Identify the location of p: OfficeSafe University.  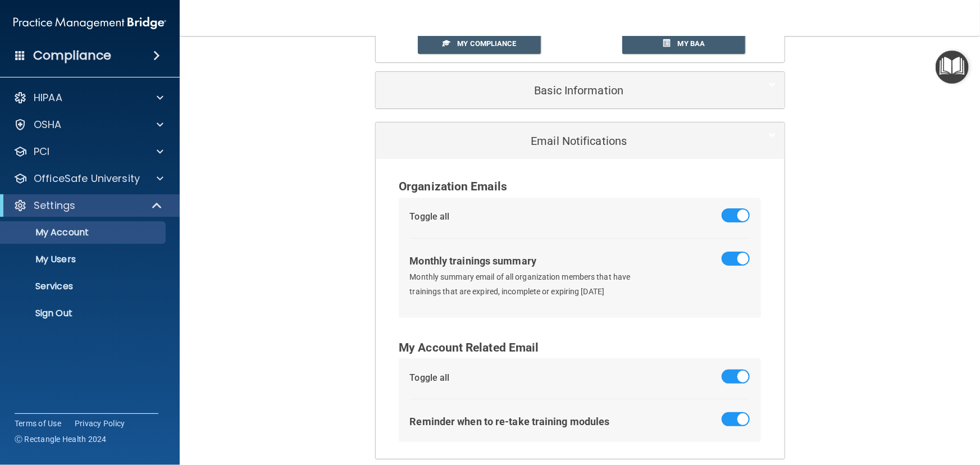
(86, 179).